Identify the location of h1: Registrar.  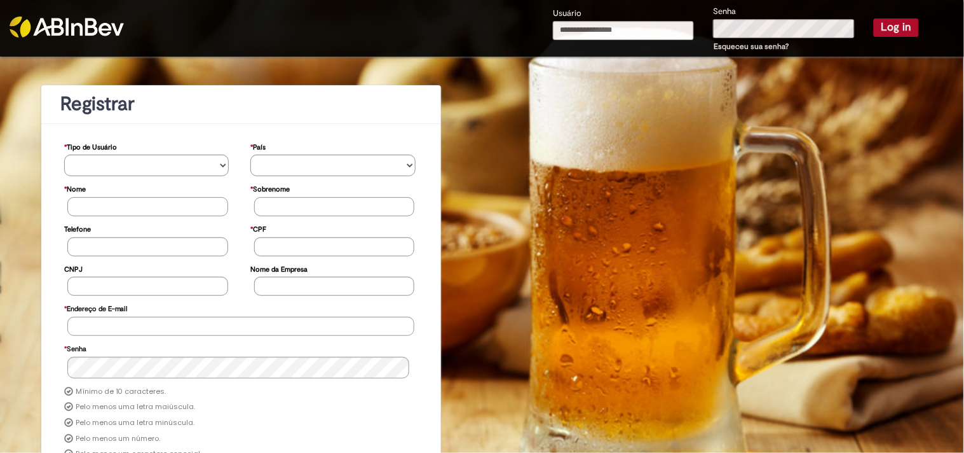
(241, 104).